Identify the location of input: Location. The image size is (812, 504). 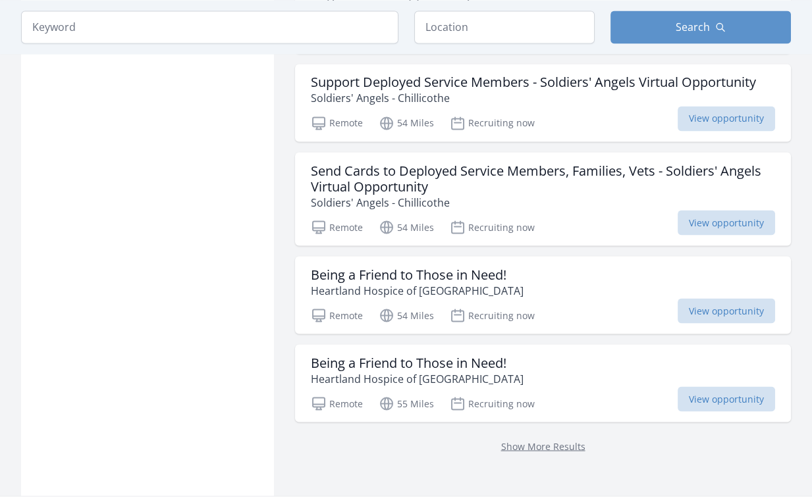
(504, 27).